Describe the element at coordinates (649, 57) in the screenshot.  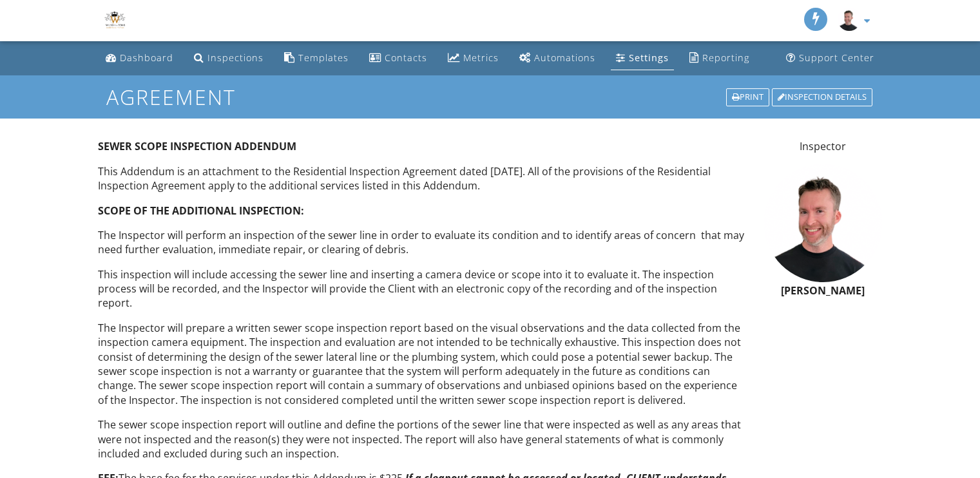
I see `div: Settings` at that location.